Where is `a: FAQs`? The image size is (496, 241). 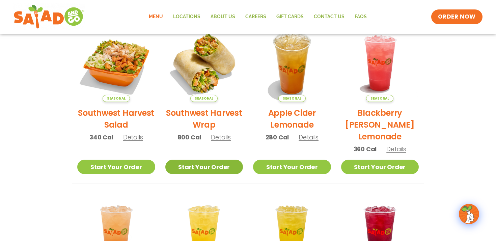
a: FAQs is located at coordinates (360, 17).